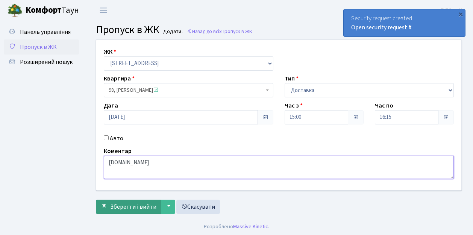 The image size is (473, 235). I want to click on a: Панель управління, so click(41, 32).